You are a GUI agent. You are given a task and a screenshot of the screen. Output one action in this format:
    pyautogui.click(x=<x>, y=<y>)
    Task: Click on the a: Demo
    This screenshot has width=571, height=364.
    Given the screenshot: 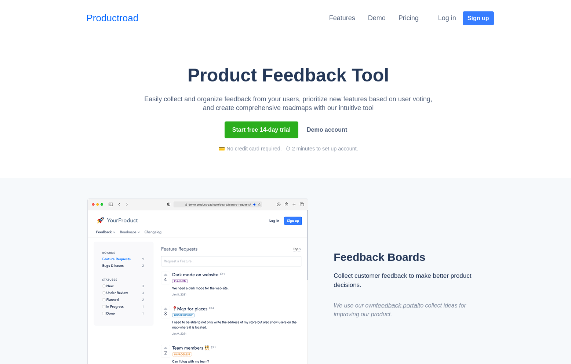 What is the action you would take?
    pyautogui.click(x=377, y=18)
    